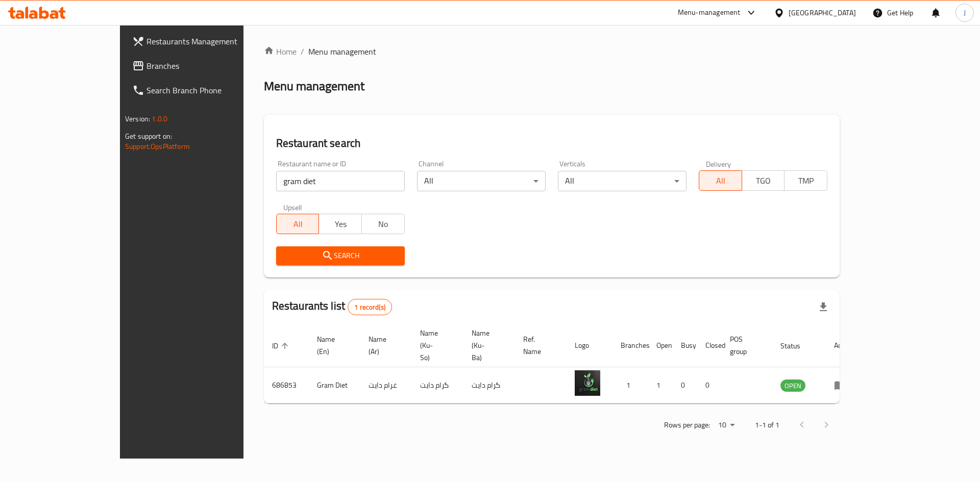 This screenshot has height=482, width=980. I want to click on button: Yes, so click(340, 224).